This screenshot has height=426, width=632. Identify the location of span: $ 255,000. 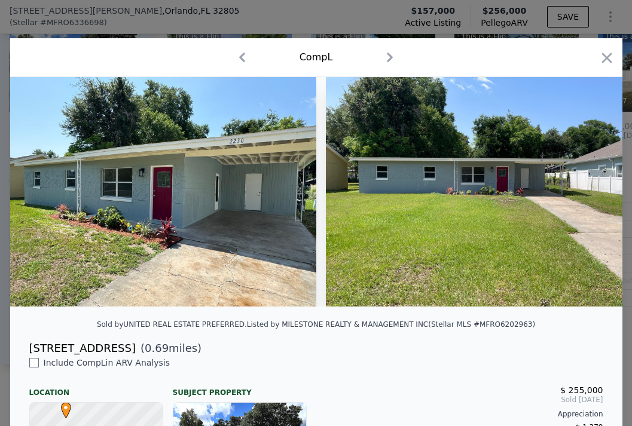
(581, 390).